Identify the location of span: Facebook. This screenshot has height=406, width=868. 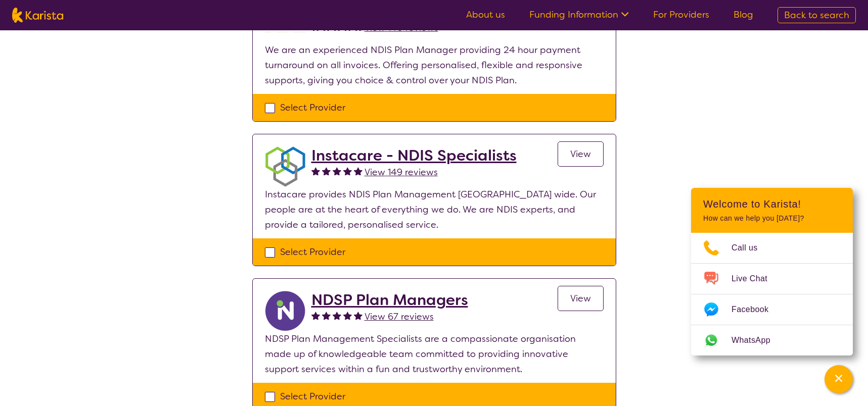
(756, 310).